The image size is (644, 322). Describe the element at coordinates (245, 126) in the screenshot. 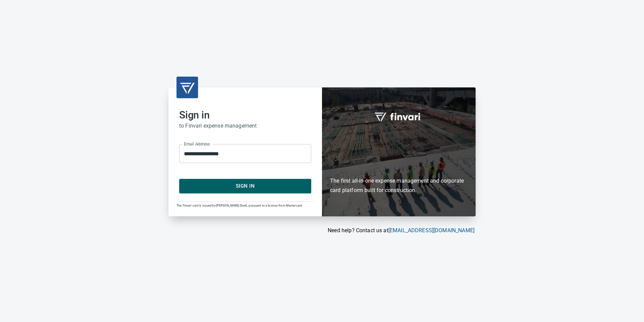

I see `h6: to Finvari expense management` at that location.